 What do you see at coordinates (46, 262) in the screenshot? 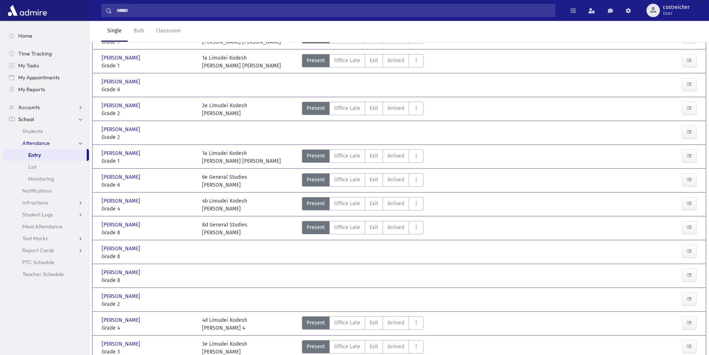
I see `a: PTC Schedule` at bounding box center [46, 262].